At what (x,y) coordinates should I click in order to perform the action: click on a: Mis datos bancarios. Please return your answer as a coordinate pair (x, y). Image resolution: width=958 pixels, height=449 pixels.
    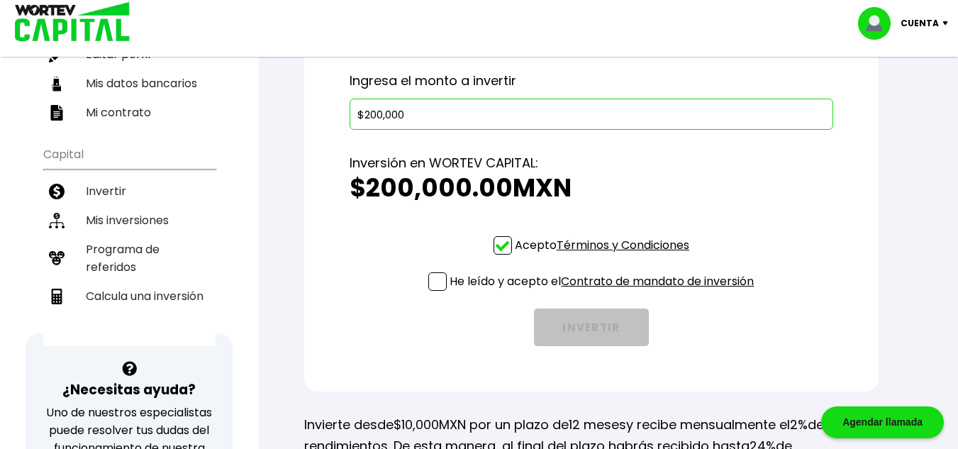
    Looking at the image, I should click on (129, 83).